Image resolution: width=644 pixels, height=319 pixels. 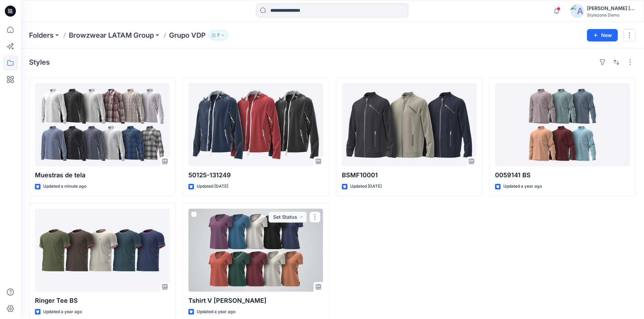 I want to click on a: 50125-131249, so click(x=256, y=125).